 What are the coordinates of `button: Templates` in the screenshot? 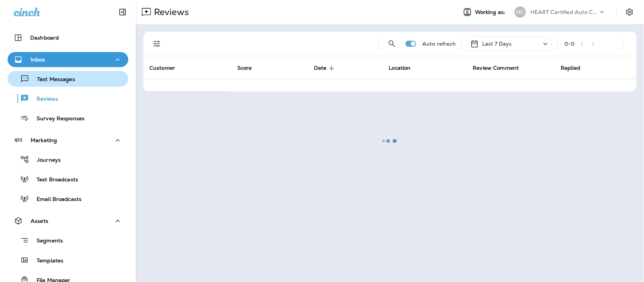 It's located at (68, 260).